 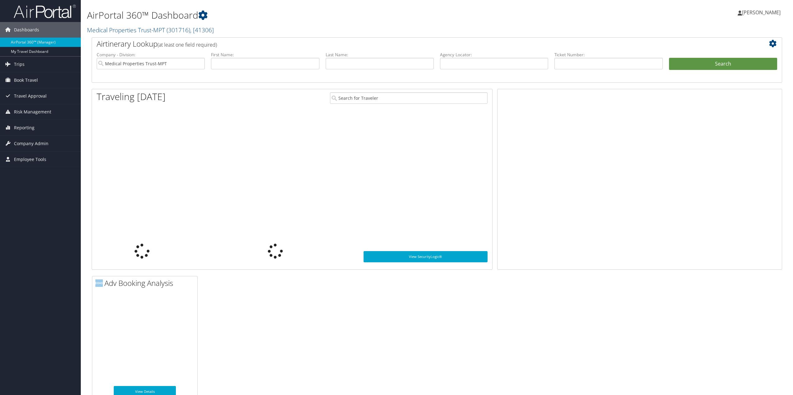 I want to click on span: Book Travel, so click(x=26, y=80).